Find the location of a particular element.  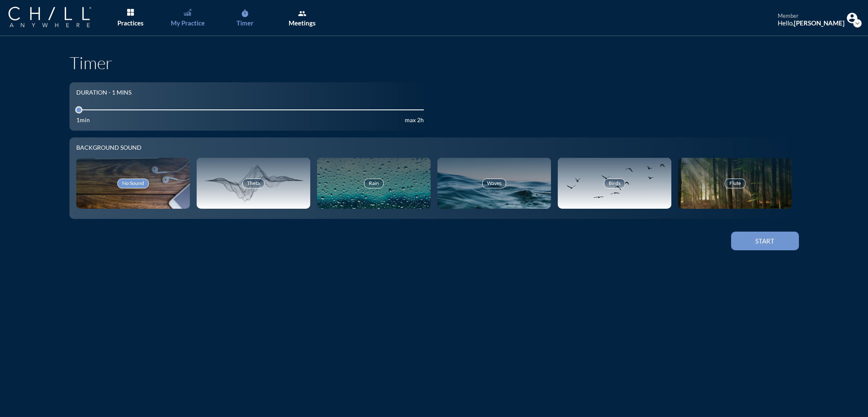

div: max 2h is located at coordinates (414, 120).